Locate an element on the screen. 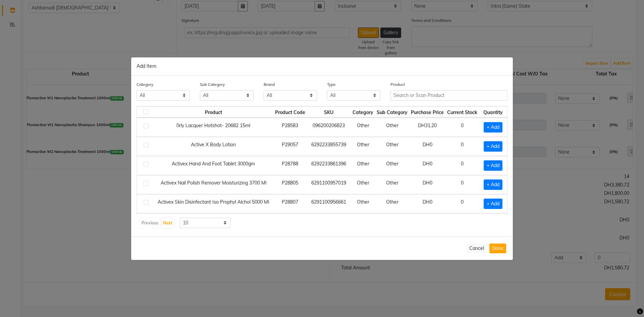 The height and width of the screenshot is (317, 644). label: Type is located at coordinates (331, 85).